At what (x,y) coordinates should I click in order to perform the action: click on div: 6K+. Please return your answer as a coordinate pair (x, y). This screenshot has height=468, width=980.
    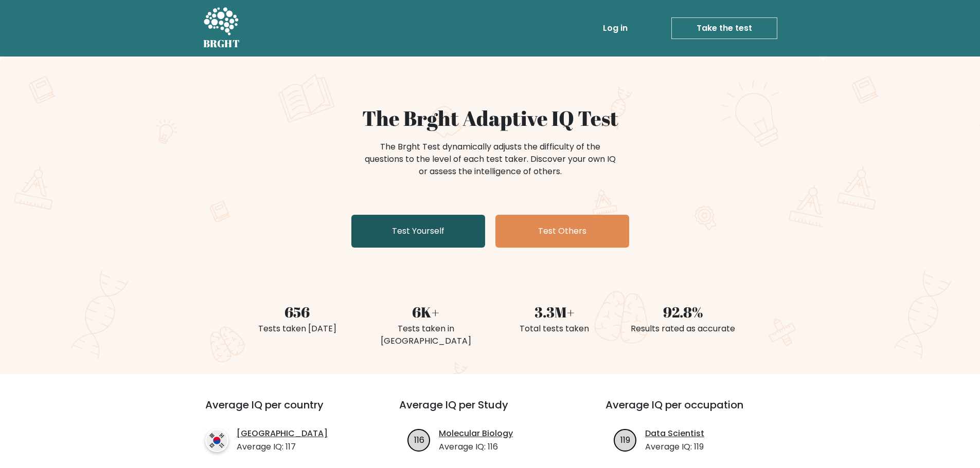
    Looking at the image, I should click on (426, 312).